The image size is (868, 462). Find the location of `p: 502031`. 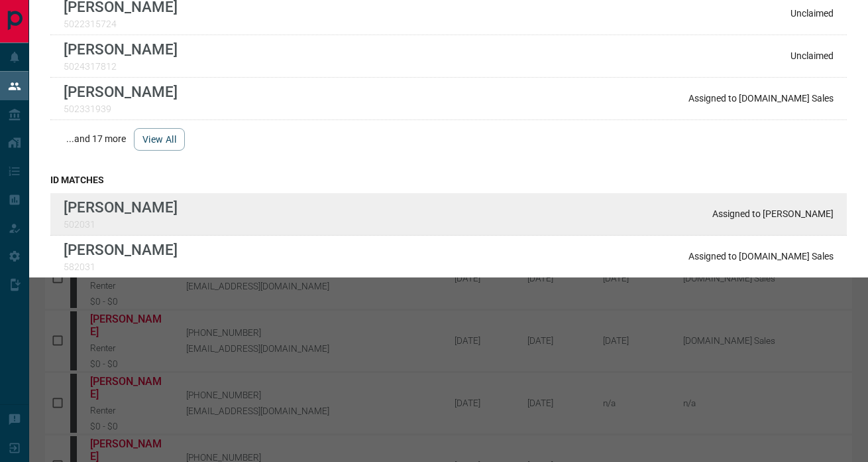

p: 502031 is located at coordinates (120, 225).